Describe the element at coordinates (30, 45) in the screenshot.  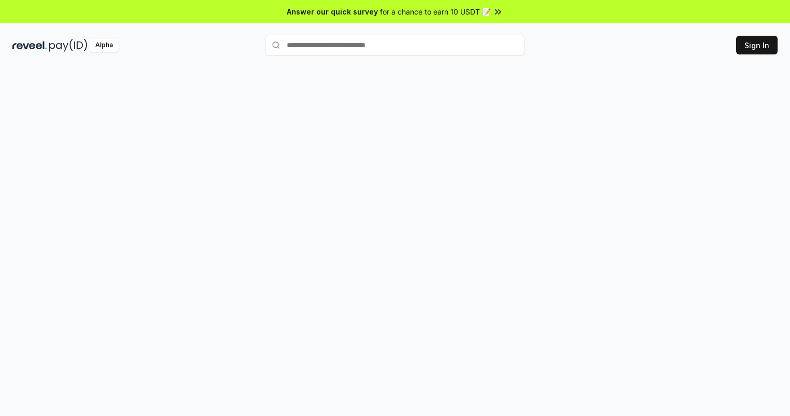
I see `img: reveel_dark` at that location.